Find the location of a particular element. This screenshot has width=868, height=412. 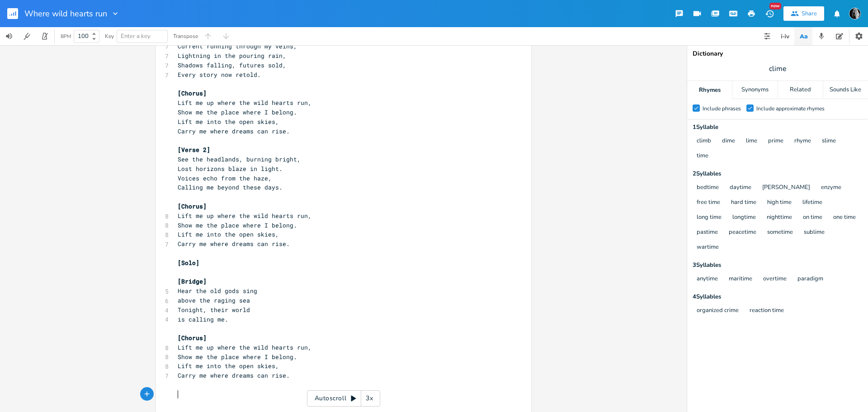

div: Include phrases is located at coordinates (722, 108).